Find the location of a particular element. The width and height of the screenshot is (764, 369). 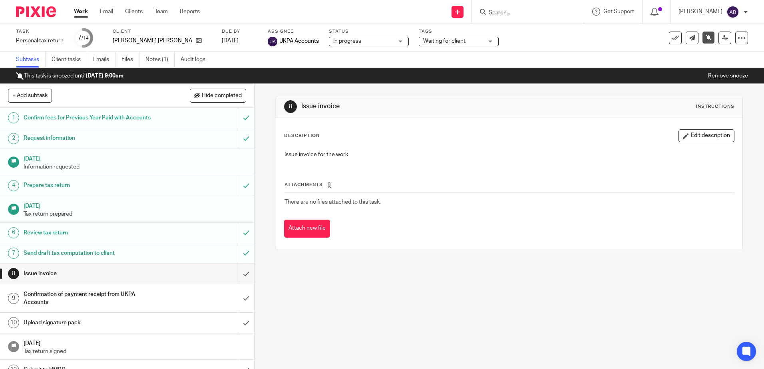

div: 1 is located at coordinates (14, 118).